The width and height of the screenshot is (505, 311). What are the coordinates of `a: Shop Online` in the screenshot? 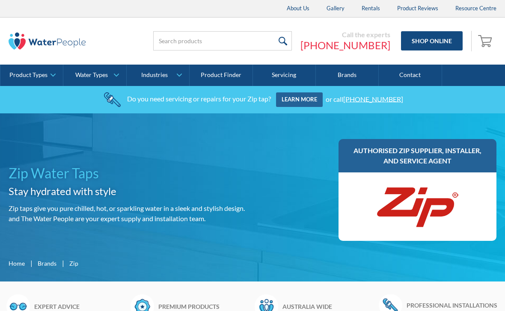 It's located at (432, 41).